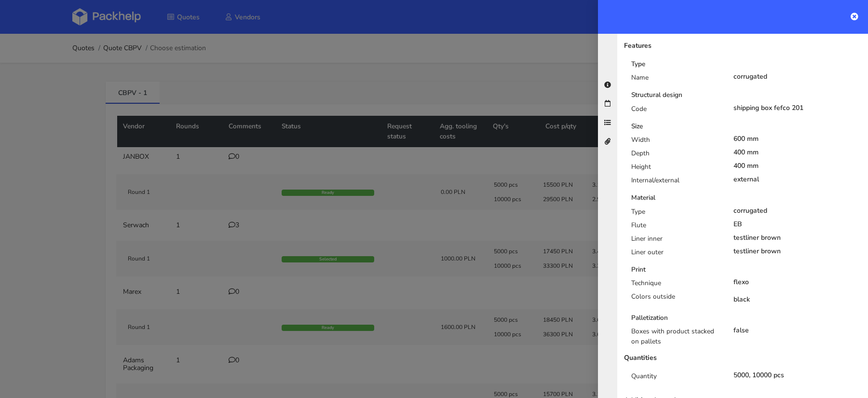 This screenshot has width=868, height=398. I want to click on b: Type, so click(638, 64).